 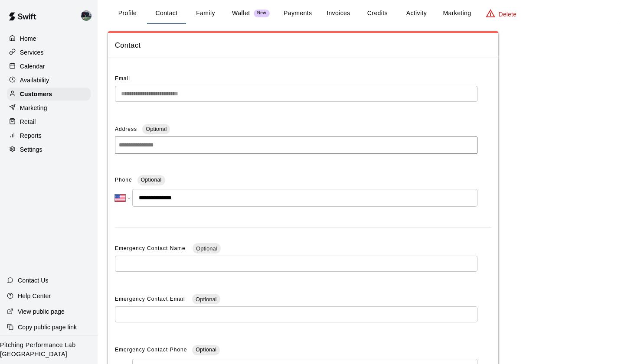 I want to click on p: Services, so click(x=31, y=52).